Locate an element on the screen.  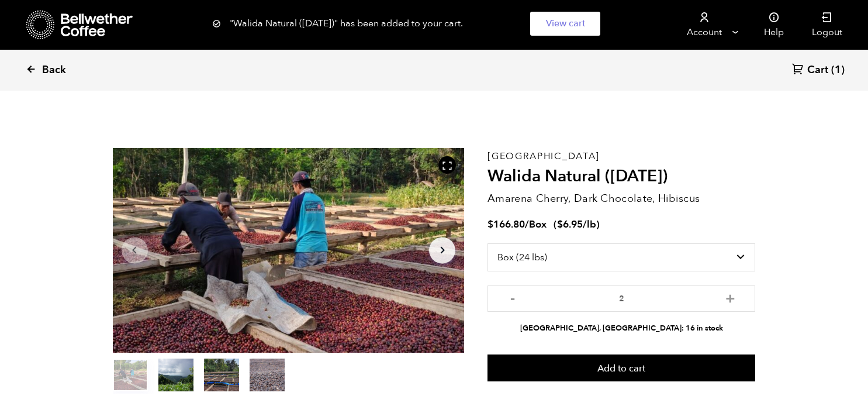
p: Amarena Cherry, Dark Chocolate, Hibiscus is located at coordinates (622, 199).